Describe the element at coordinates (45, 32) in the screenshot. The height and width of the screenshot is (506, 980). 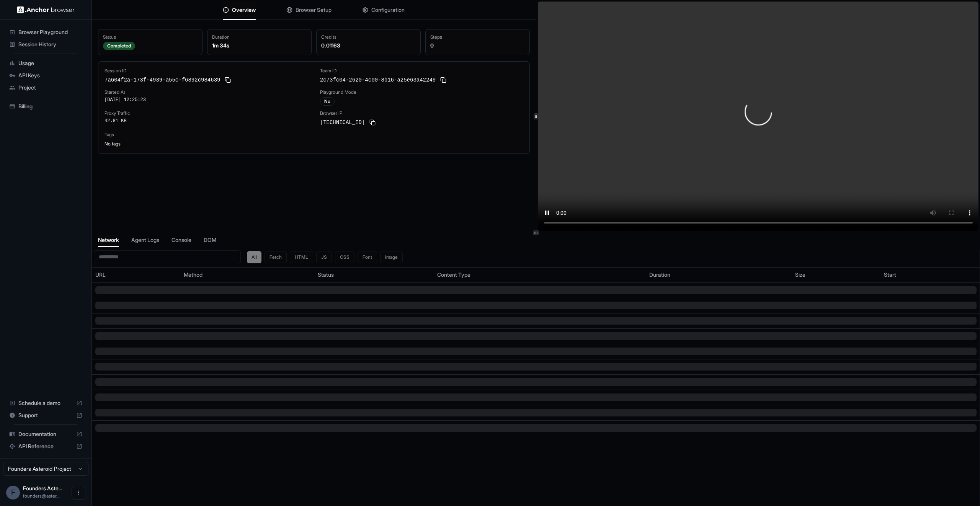
I see `div: Browser Playground` at that location.